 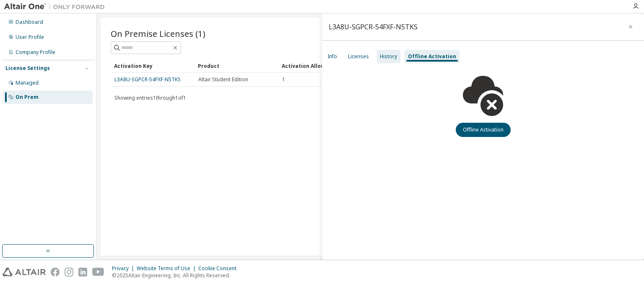 What do you see at coordinates (124, 268) in the screenshot?
I see `div: Privacy` at bounding box center [124, 268].